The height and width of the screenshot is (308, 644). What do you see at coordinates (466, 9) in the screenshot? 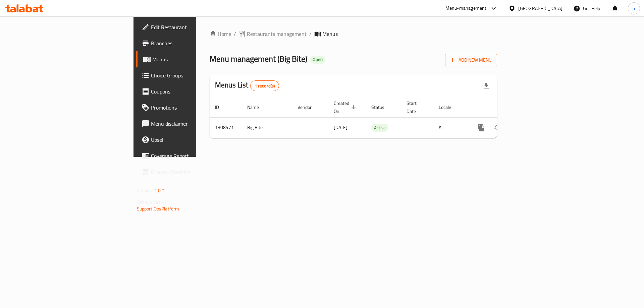
I see `div: Menu-management` at bounding box center [466, 9].